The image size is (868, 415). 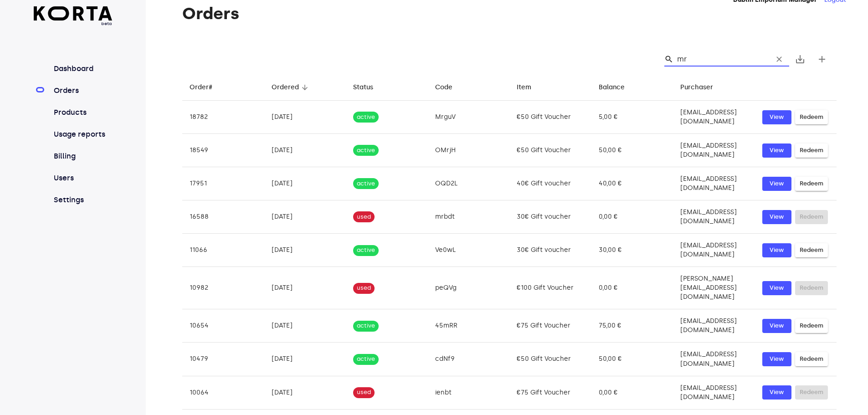 What do you see at coordinates (509, 14) in the screenshot?
I see `h1: Orders` at bounding box center [509, 14].